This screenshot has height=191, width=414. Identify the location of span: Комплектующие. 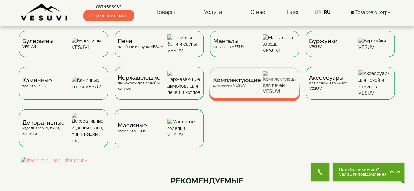
(237, 80).